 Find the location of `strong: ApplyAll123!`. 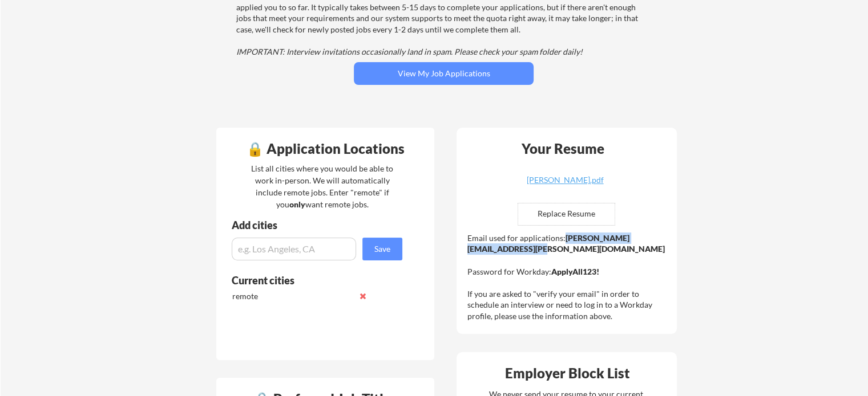

strong: ApplyAll123! is located at coordinates (576, 271).